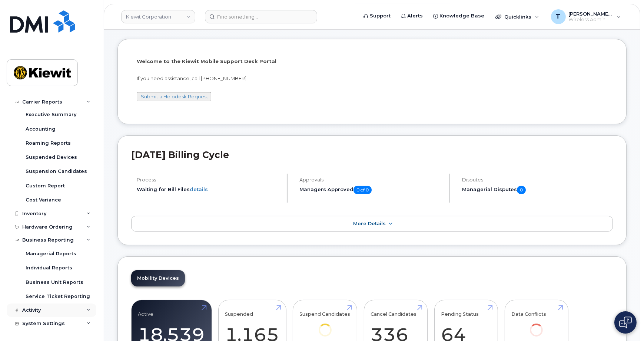 Image resolution: width=644 pixels, height=341 pixels. Describe the element at coordinates (372, 61) in the screenshot. I see `p: Welcome to the Kiewit Mobile Support Desk Portal` at that location.